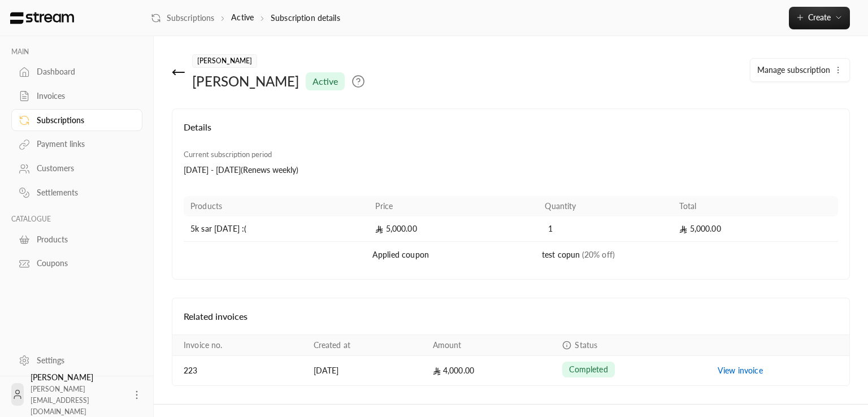 The height and width of the screenshot is (417, 868). I want to click on td: 223, so click(239, 371).